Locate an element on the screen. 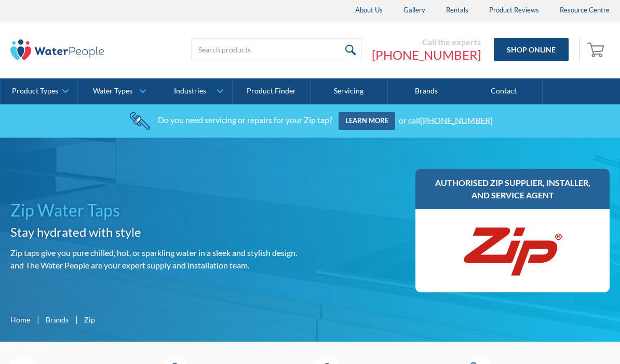 This screenshot has height=364, width=620. h3: Authorised Zip supplier, installer, and service agent is located at coordinates (512, 189).